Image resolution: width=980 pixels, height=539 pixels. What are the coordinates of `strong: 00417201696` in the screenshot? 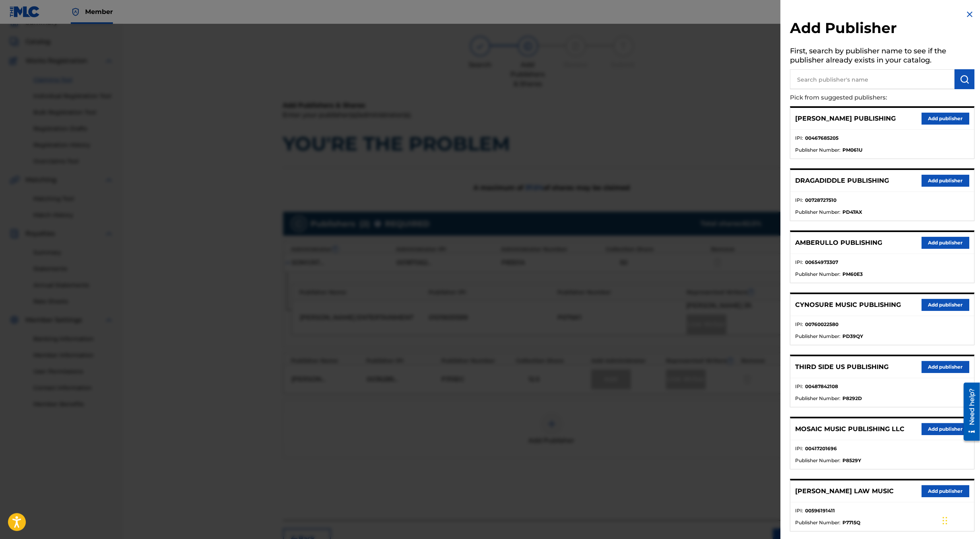 It's located at (821, 448).